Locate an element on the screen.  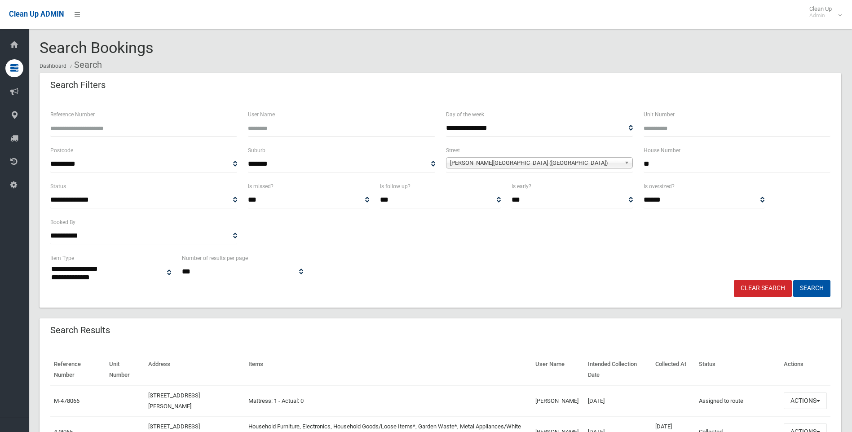
label: Suburb is located at coordinates (257, 151).